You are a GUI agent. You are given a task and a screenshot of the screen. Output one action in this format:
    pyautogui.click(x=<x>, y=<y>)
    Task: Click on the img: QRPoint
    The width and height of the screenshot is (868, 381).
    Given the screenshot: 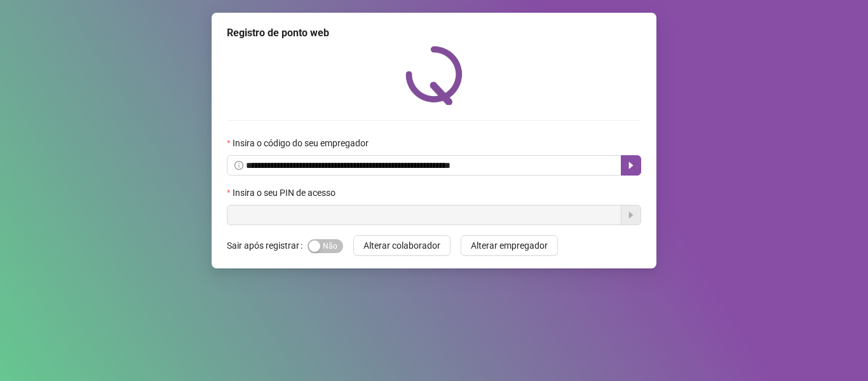 What is the action you would take?
    pyautogui.click(x=434, y=75)
    